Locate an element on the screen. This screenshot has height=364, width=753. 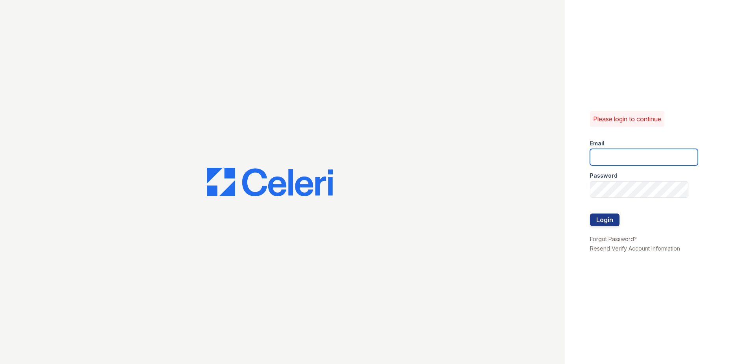
label: Email is located at coordinates (597, 143).